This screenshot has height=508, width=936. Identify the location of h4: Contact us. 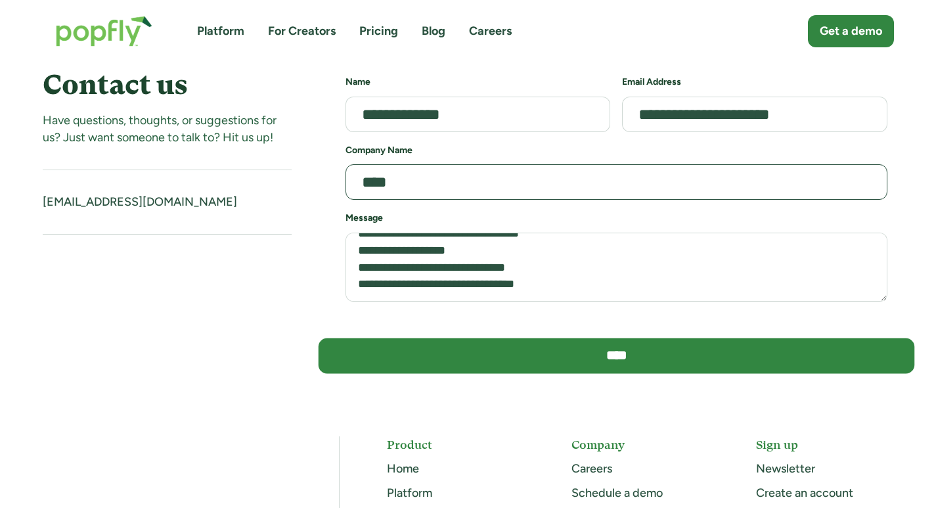
(167, 85).